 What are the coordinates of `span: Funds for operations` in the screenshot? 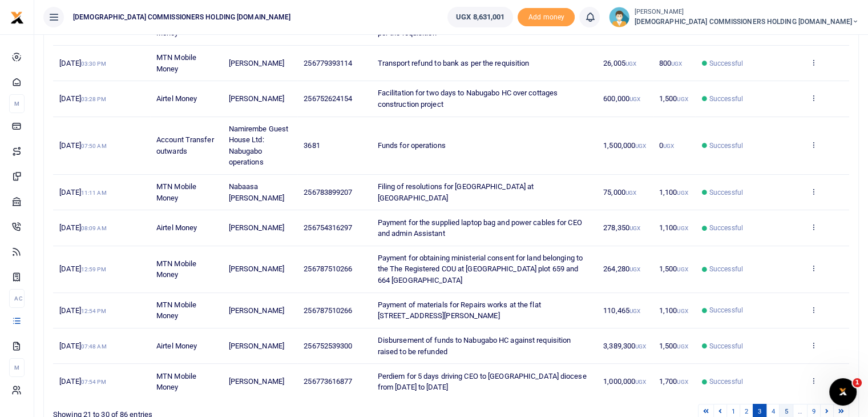 It's located at (412, 145).